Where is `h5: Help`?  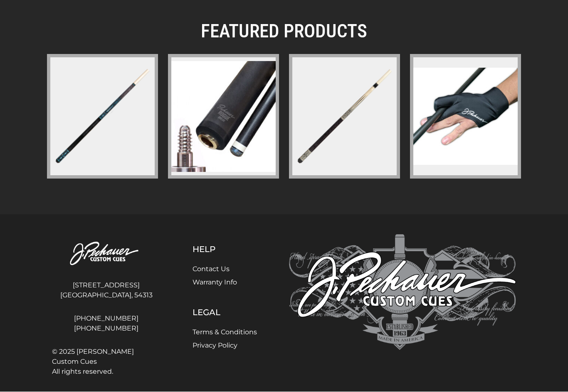 h5: Help is located at coordinates (225, 250).